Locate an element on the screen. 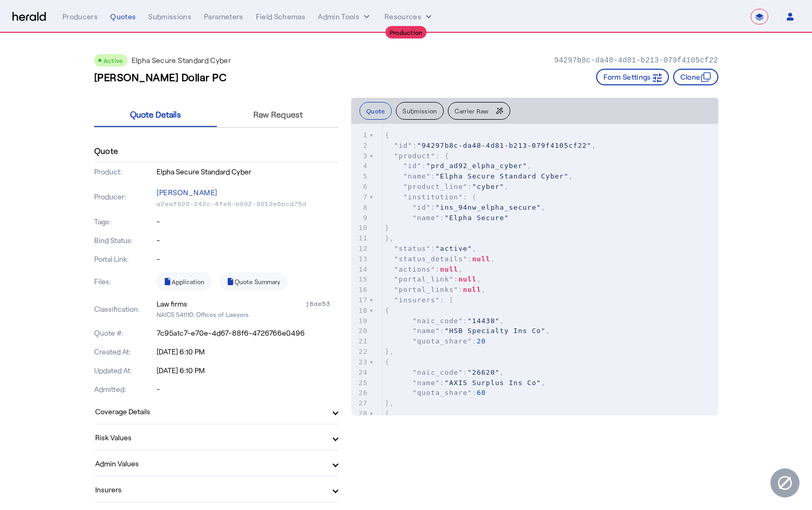 The height and width of the screenshot is (510, 812). span: "cyber" is located at coordinates (488, 186).